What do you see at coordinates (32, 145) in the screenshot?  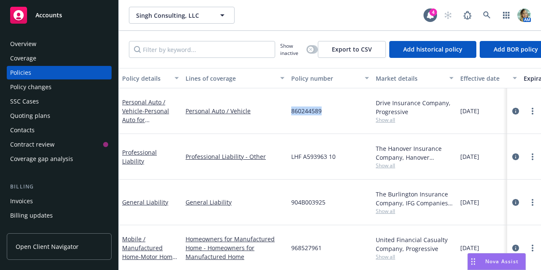 I see `div: Contract review` at bounding box center [32, 145].